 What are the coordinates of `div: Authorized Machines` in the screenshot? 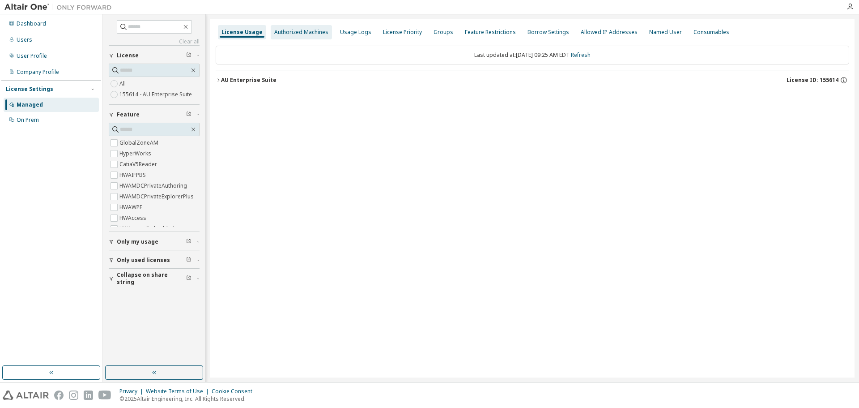 It's located at (301, 32).